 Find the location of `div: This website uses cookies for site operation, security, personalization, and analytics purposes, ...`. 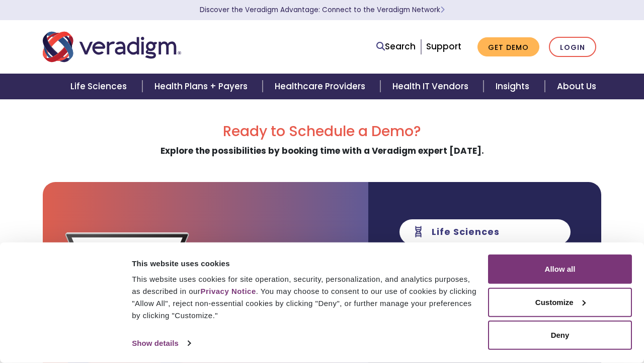

div: This website uses cookies for site operation, security, personalization, and analytics purposes, ... is located at coordinates (304, 297).